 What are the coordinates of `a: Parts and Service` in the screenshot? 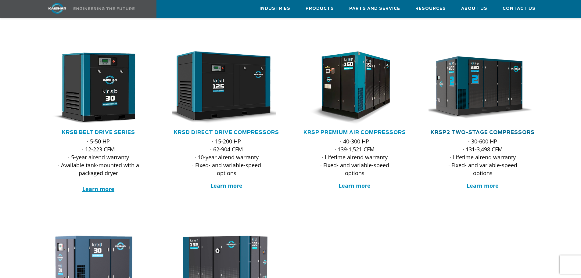 It's located at (375, 9).